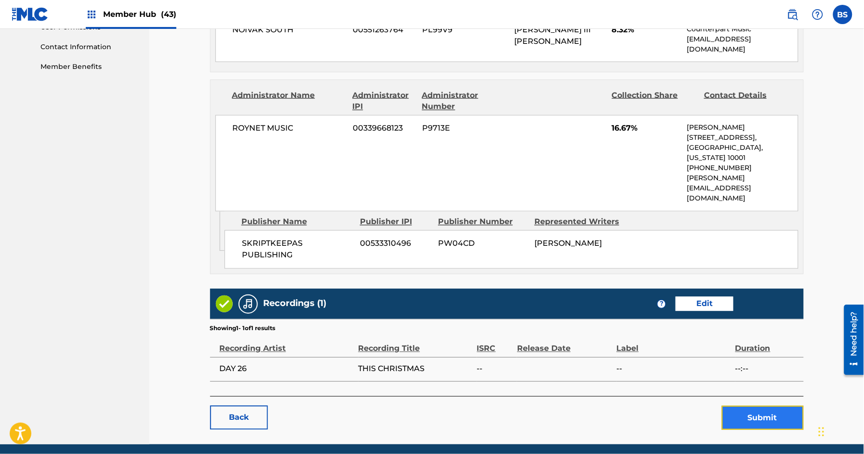 Image resolution: width=864 pixels, height=454 pixels. Describe the element at coordinates (579, 222) in the screenshot. I see `div: Represented Writers` at that location.